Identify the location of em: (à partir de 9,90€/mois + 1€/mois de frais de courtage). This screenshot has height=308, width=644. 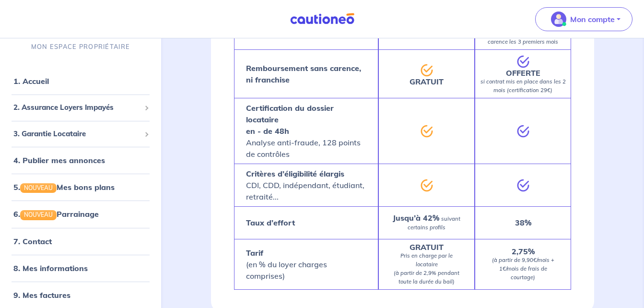
(523, 269).